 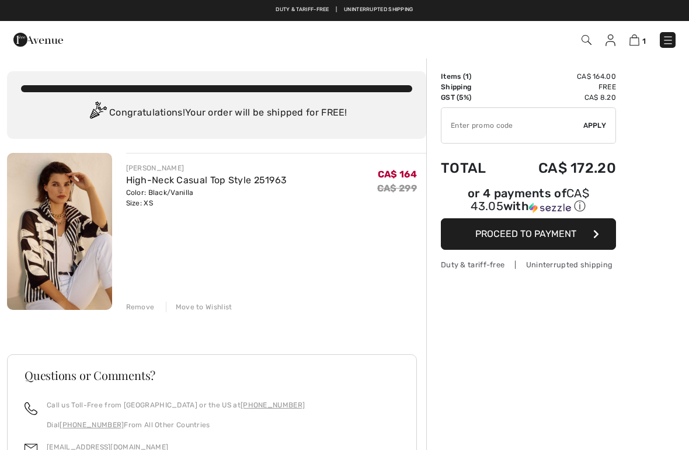 What do you see at coordinates (668, 40) in the screenshot?
I see `img: Menu` at bounding box center [668, 40].